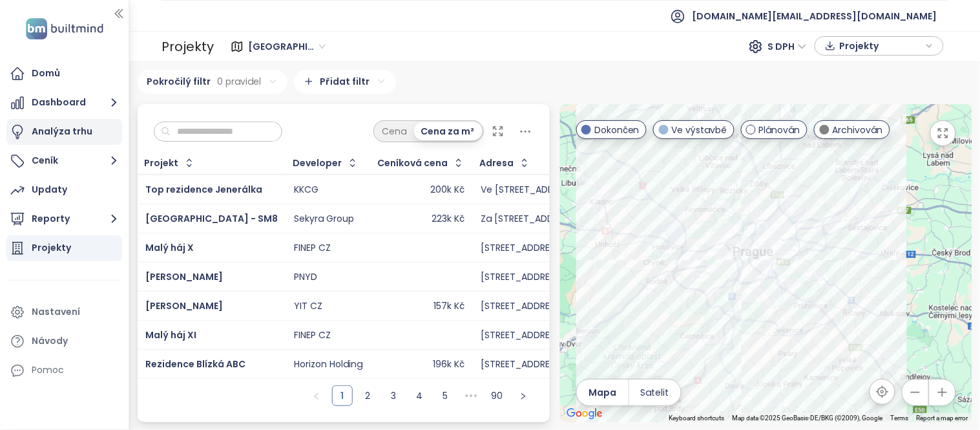 The image size is (980, 430). What do you see at coordinates (498, 396) in the screenshot?
I see `li: 90` at bounding box center [498, 396].